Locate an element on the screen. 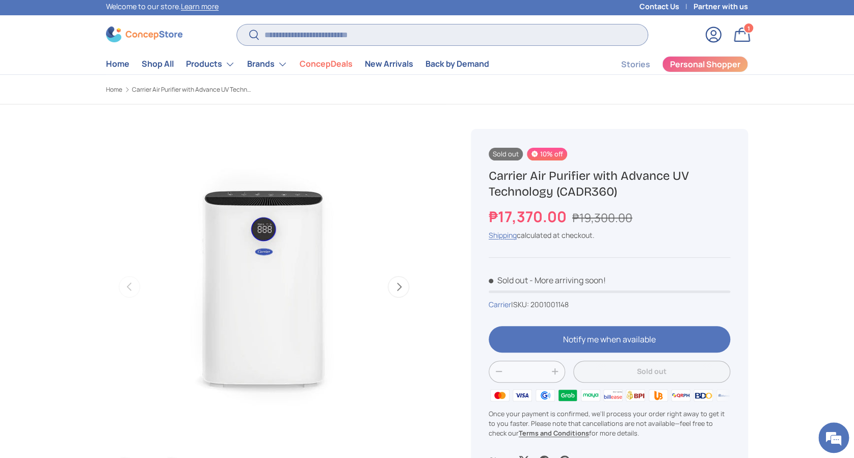  span: SKU: is located at coordinates (520, 304).